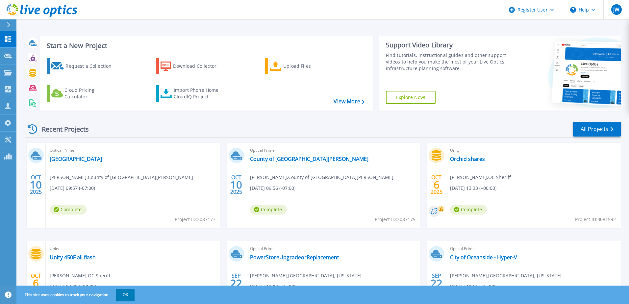  I want to click on span: Project ID: 3087177, so click(195, 219).